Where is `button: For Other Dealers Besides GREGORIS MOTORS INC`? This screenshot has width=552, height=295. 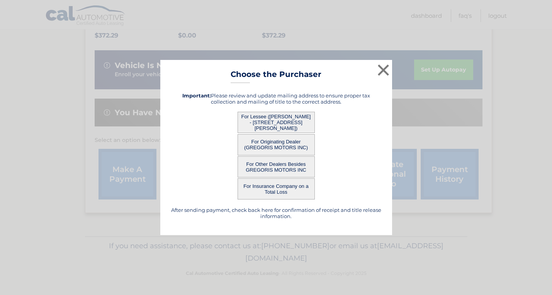
button: For Other Dealers Besides GREGORIS MOTORS INC is located at coordinates (276, 166).